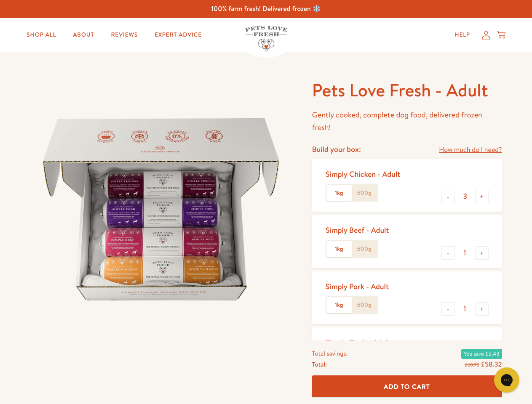  What do you see at coordinates (407, 386) in the screenshot?
I see `span: Add To Cart` at bounding box center [407, 386].